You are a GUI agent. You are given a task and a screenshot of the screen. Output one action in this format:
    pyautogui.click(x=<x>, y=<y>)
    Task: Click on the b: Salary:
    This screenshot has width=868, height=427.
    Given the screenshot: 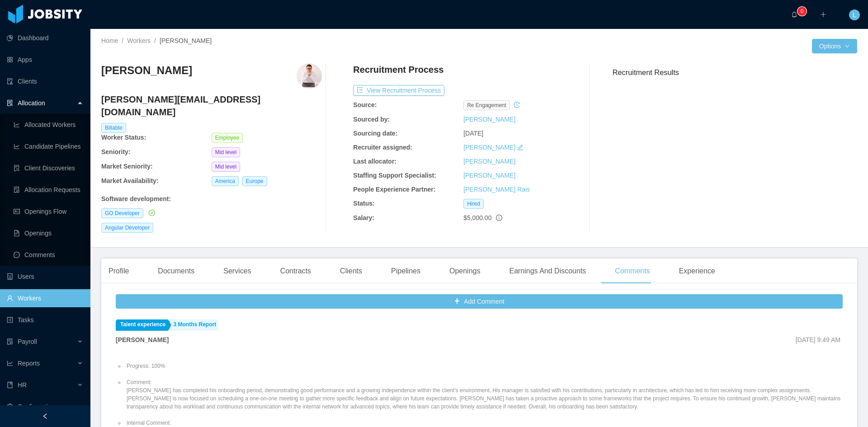 What is the action you would take?
    pyautogui.click(x=363, y=218)
    